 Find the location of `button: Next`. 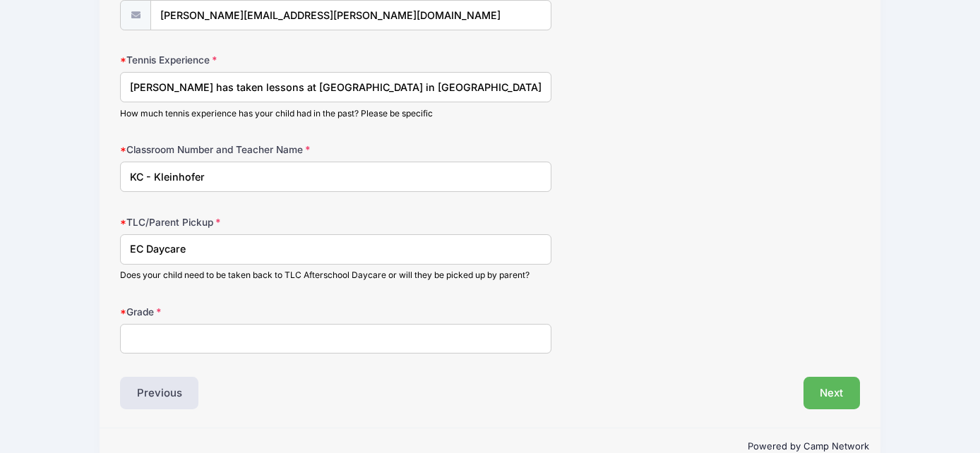

button: Next is located at coordinates (832, 393).